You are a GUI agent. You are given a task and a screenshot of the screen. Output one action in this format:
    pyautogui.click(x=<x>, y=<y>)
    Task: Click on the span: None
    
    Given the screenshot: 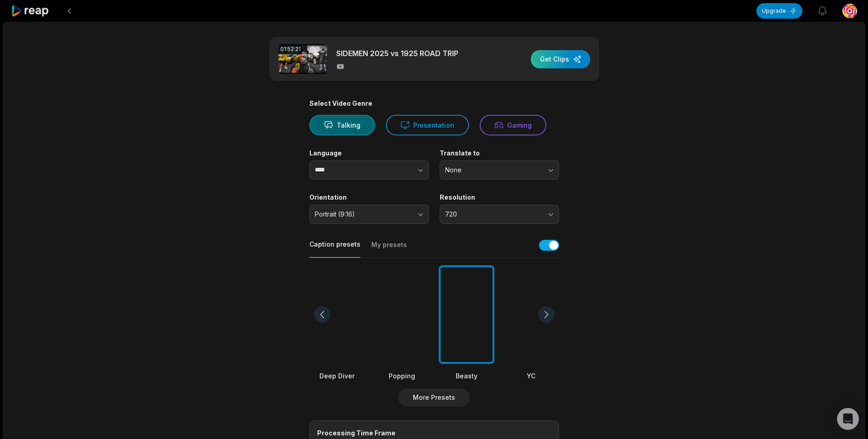 What is the action you would take?
    pyautogui.click(x=493, y=170)
    